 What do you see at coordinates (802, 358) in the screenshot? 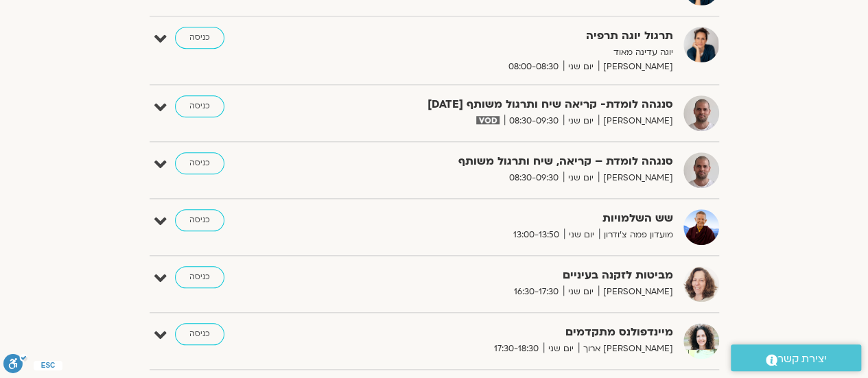
I see `span: יצירת קשר` at bounding box center [802, 358].